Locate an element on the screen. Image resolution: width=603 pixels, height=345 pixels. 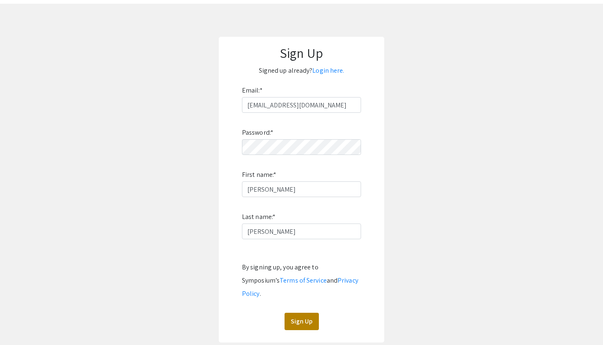
p: Signed up already? is located at coordinates (301, 71).